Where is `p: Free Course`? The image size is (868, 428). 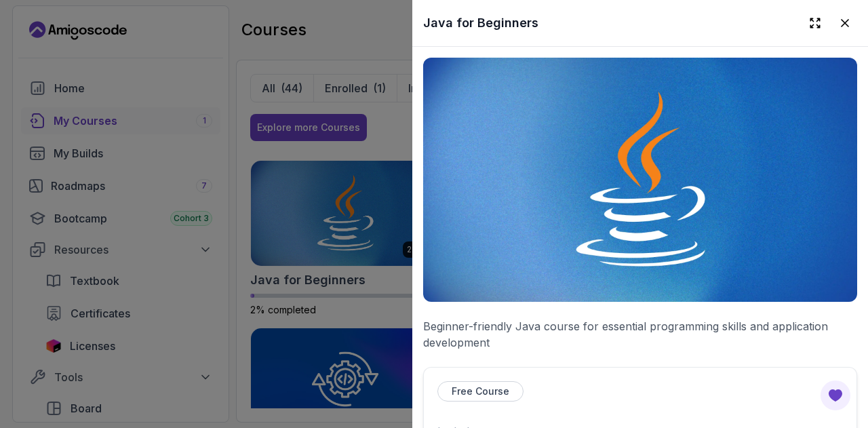 p: Free Course is located at coordinates (480, 391).